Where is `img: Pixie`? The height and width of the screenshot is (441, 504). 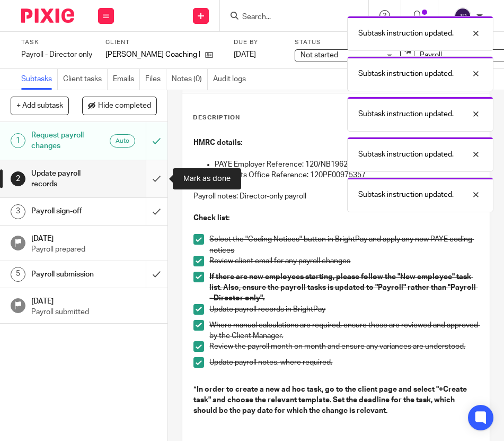 img: Pixie is located at coordinates (48, 15).